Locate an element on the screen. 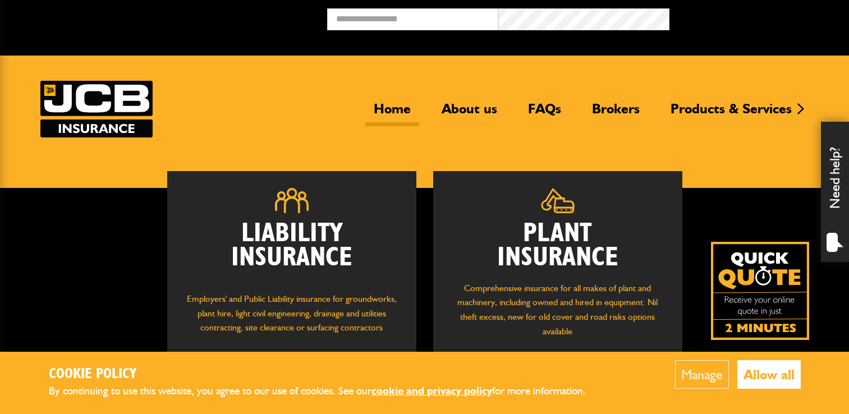  a: About us is located at coordinates (469, 113).